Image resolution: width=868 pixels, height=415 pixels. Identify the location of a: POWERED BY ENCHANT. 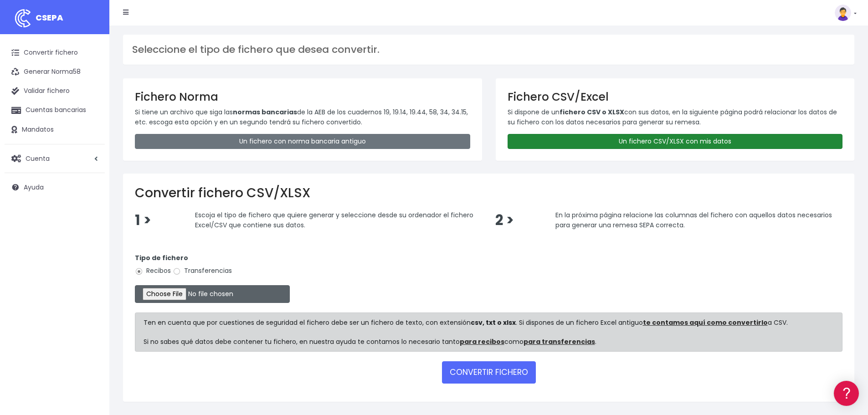
(150, 266).